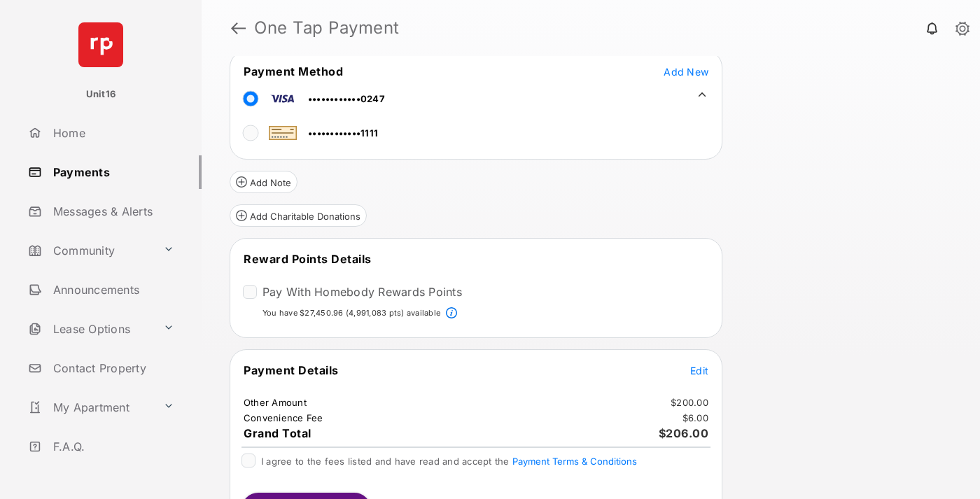 The image size is (980, 499). Describe the element at coordinates (112, 447) in the screenshot. I see `a: F.A.Q.` at that location.